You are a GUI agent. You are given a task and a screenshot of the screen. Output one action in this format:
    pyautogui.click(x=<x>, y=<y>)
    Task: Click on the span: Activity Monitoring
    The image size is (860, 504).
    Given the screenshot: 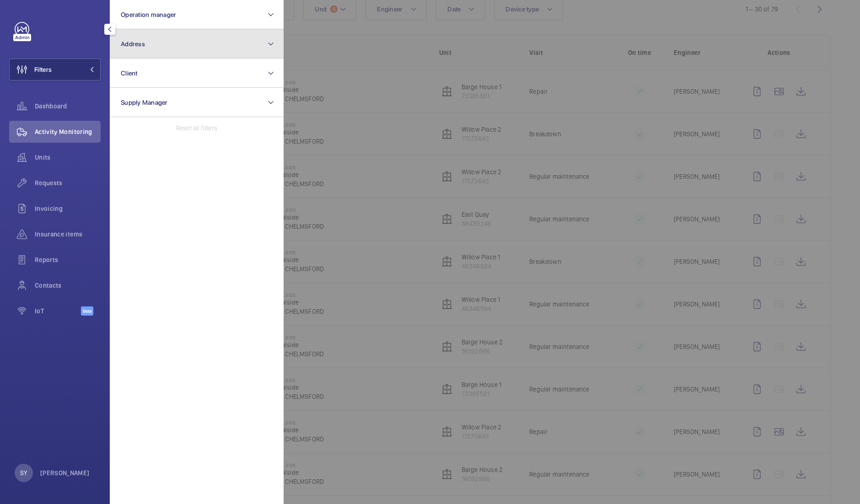 What is the action you would take?
    pyautogui.click(x=67, y=132)
    